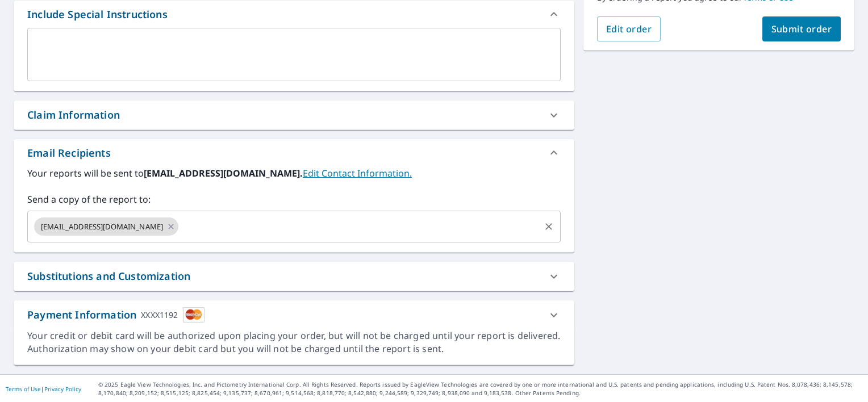 The width and height of the screenshot is (868, 402). What do you see at coordinates (294, 199) in the screenshot?
I see `label: Send a copy of the report to:` at bounding box center [294, 199].